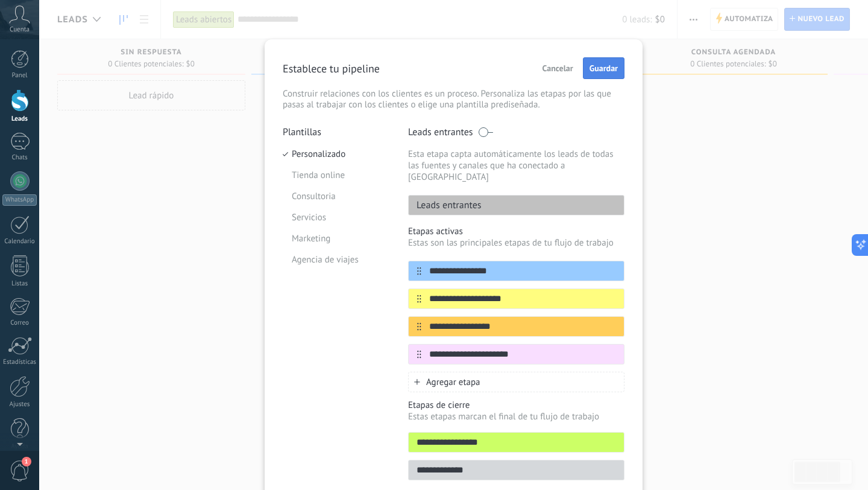 The image size is (868, 490). Describe the element at coordinates (604, 68) in the screenshot. I see `span: Guardar` at that location.